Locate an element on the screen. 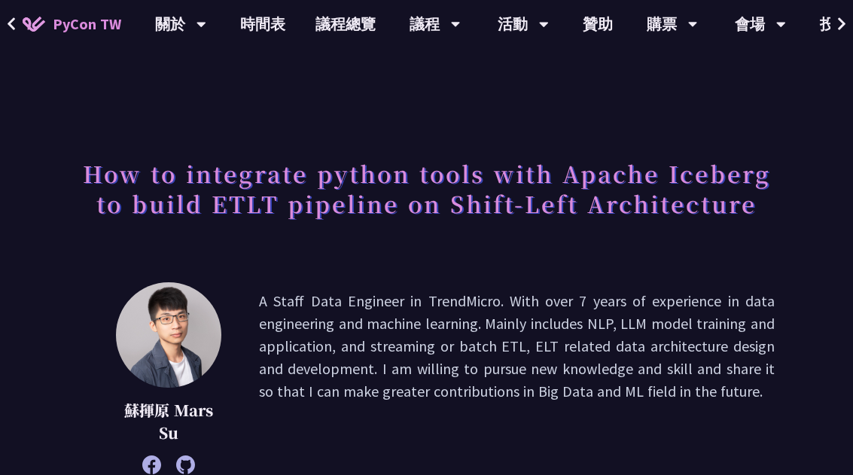  p: 蘇揮原 Mars Su is located at coordinates (169, 422).